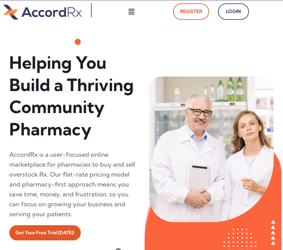  Describe the element at coordinates (234, 11) in the screenshot. I see `a: Login` at that location.